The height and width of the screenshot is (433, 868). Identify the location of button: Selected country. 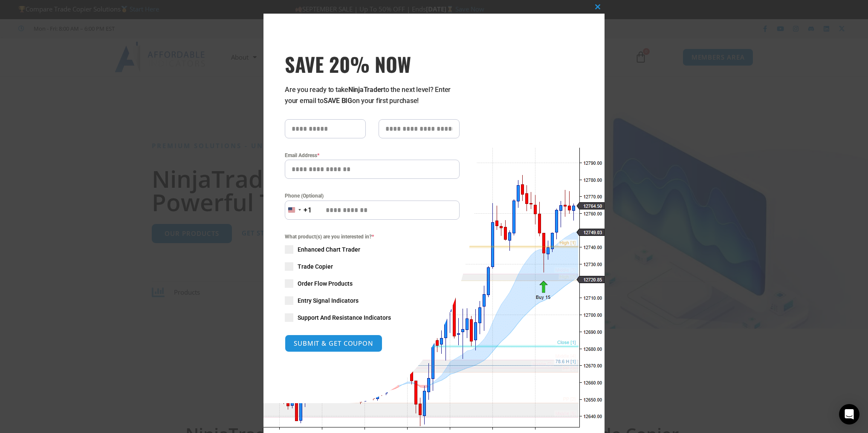
(298, 210).